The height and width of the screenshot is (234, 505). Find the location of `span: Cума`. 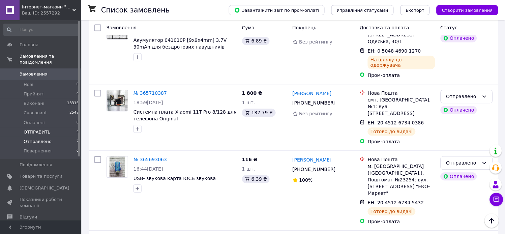

span: Cума is located at coordinates (248, 28).